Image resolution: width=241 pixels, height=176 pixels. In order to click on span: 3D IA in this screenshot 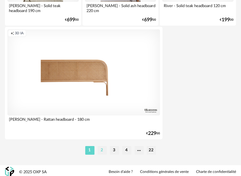, I will do `click(19, 33)`.